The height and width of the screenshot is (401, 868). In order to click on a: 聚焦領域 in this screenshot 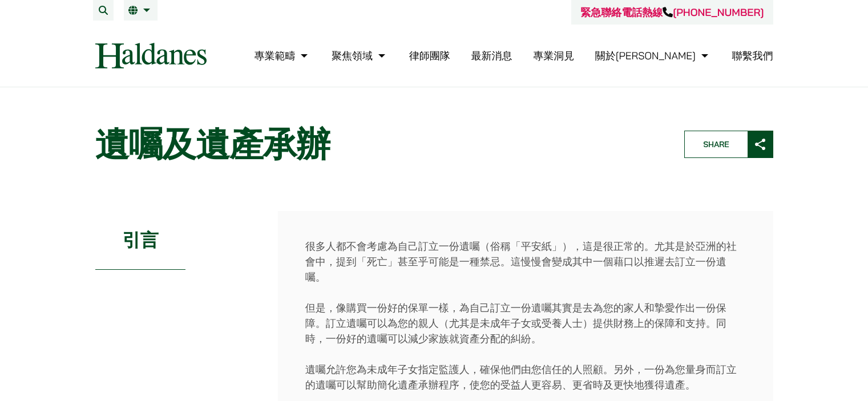, I will do `click(359, 56)`.